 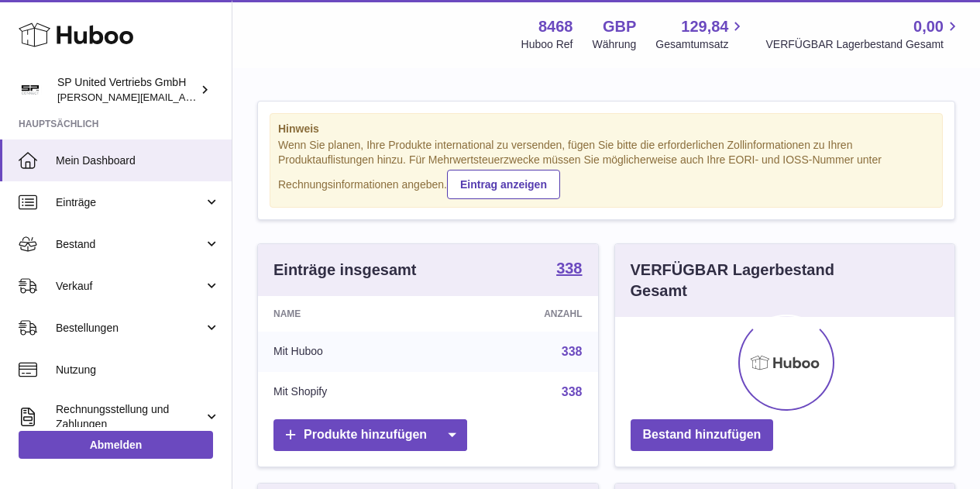 What do you see at coordinates (345, 270) in the screenshot?
I see `h3: Einträge insgesamt` at bounding box center [345, 270].